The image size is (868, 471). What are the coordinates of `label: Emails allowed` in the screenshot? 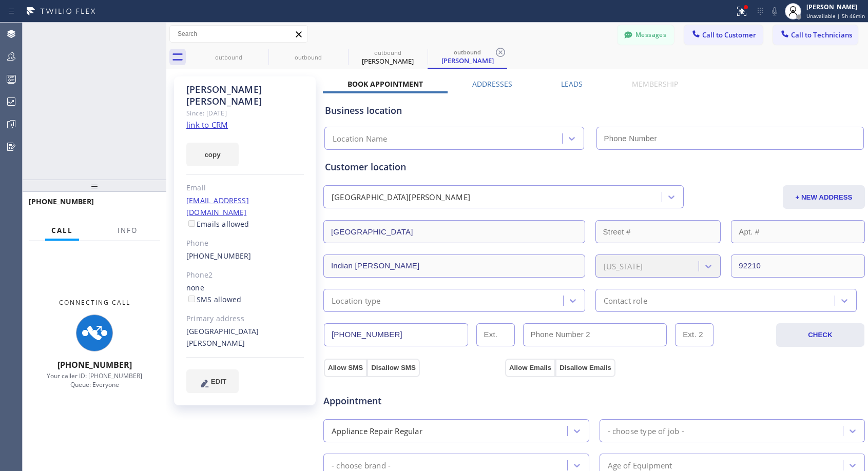 It's located at (217, 223).